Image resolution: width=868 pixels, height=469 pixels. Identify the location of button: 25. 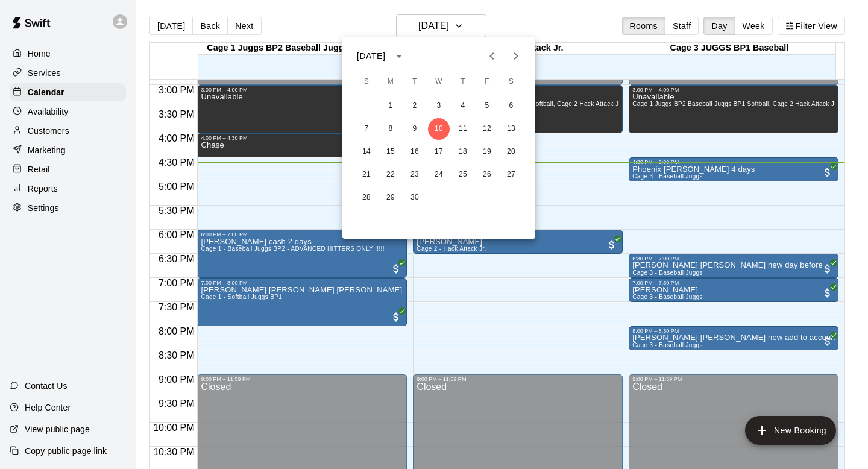
(463, 175).